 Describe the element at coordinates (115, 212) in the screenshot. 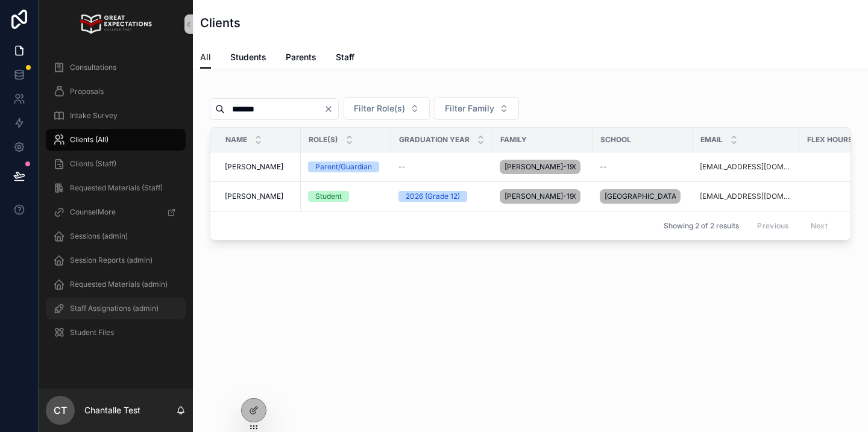

I see `a: CounselMore` at that location.